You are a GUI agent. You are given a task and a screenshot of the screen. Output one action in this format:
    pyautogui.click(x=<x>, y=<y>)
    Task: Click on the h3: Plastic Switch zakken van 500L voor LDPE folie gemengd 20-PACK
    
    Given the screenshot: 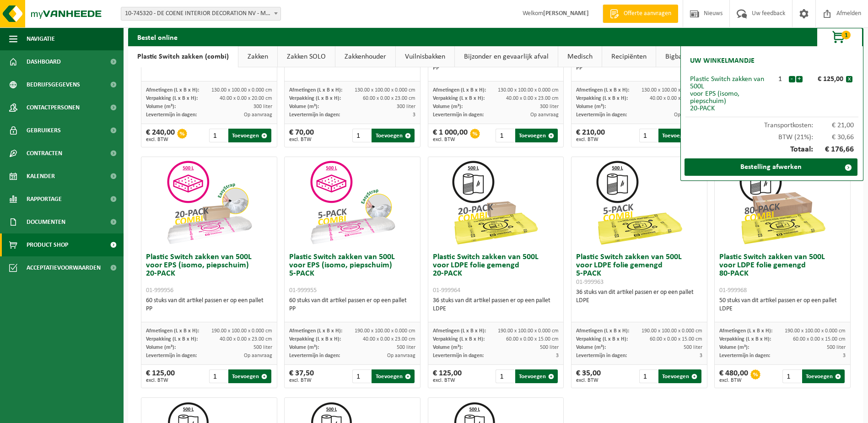 What is the action you would take?
    pyautogui.click(x=496, y=274)
    